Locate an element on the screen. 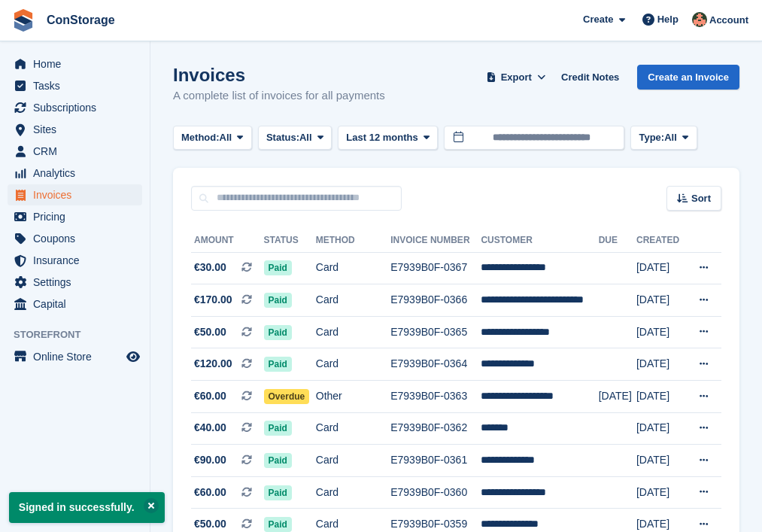  th: Method is located at coordinates (353, 241).